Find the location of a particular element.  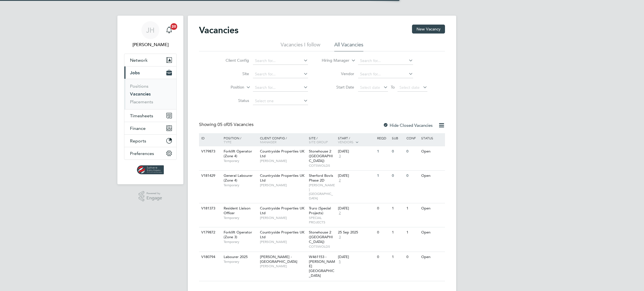

div: Start / is located at coordinates (356, 140).